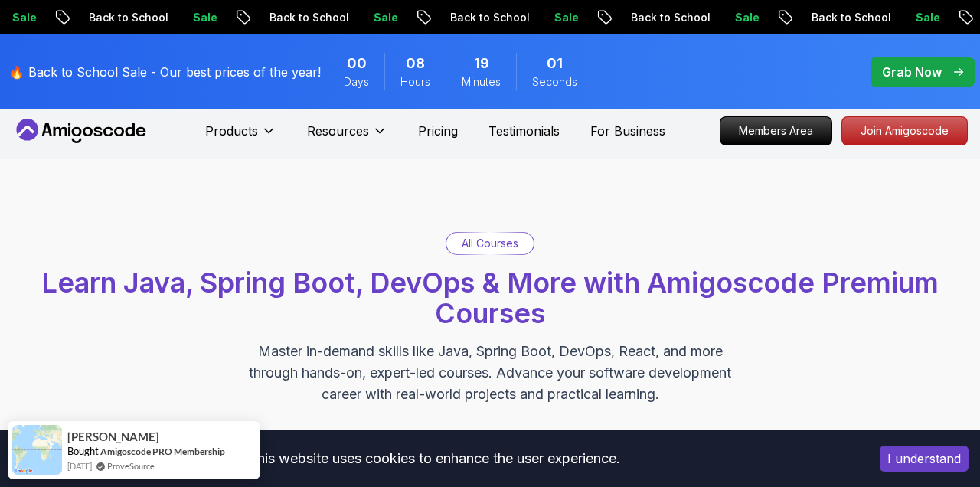 The height and width of the screenshot is (487, 980). What do you see at coordinates (415, 82) in the screenshot?
I see `span: Hours` at bounding box center [415, 82].